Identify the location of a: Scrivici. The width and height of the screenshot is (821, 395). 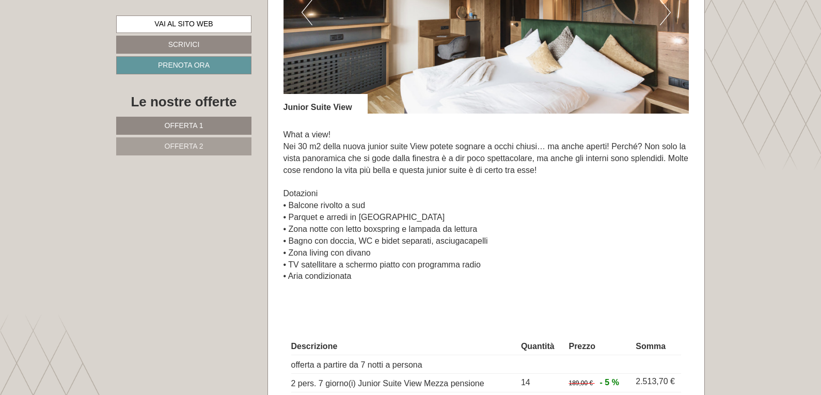
(184, 44).